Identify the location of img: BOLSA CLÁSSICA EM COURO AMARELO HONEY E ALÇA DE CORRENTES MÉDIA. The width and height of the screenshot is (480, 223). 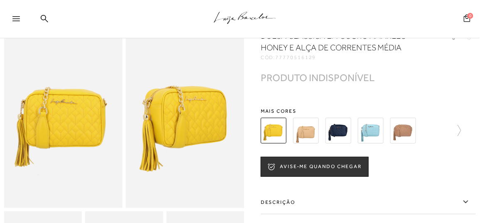
(274, 130).